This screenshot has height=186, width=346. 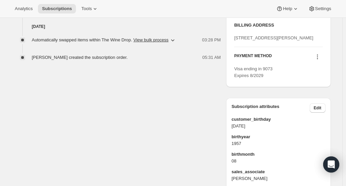 What do you see at coordinates (319, 9) in the screenshot?
I see `button: Settings` at bounding box center [319, 9].